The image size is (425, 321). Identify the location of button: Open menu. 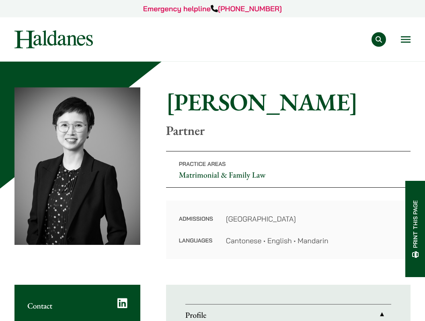
(406, 39).